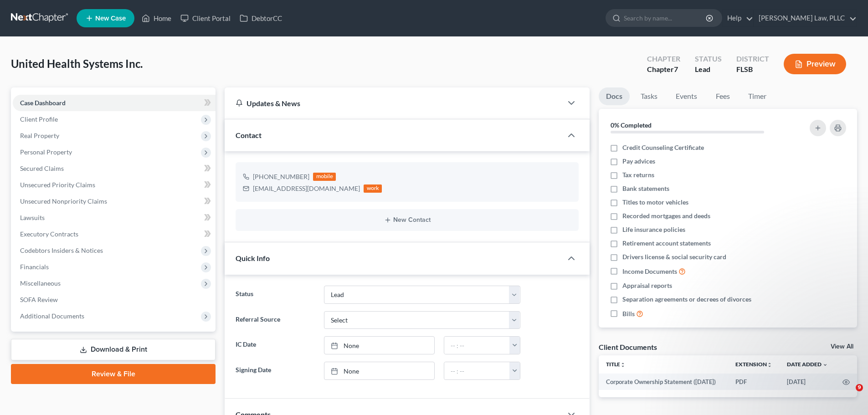  Describe the element at coordinates (39, 135) in the screenshot. I see `span: Real Property` at that location.